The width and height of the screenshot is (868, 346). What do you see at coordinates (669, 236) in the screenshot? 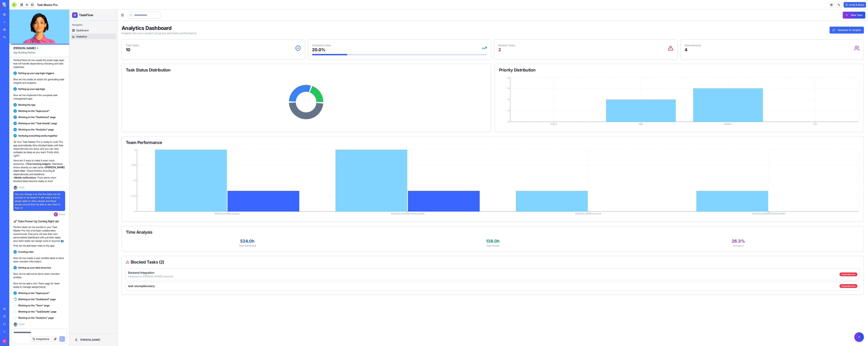
I see `p: Accuracy` at bounding box center [669, 236].